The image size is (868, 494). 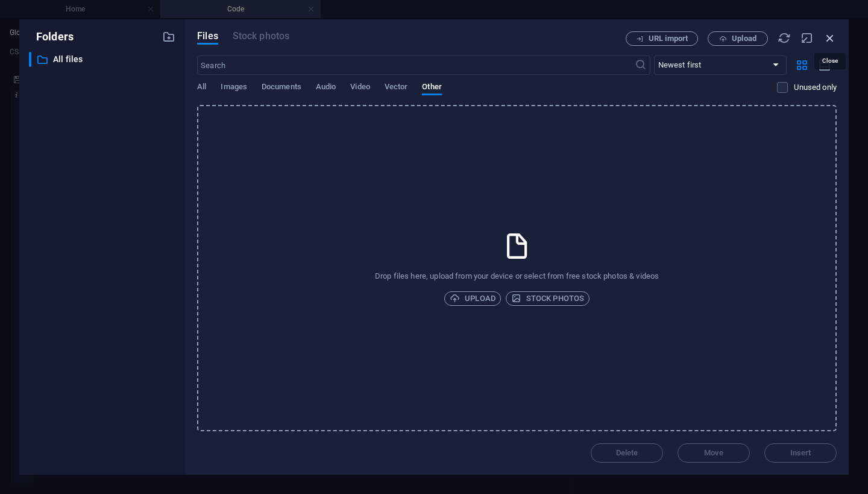 I want to click on span: Images, so click(x=234, y=88).